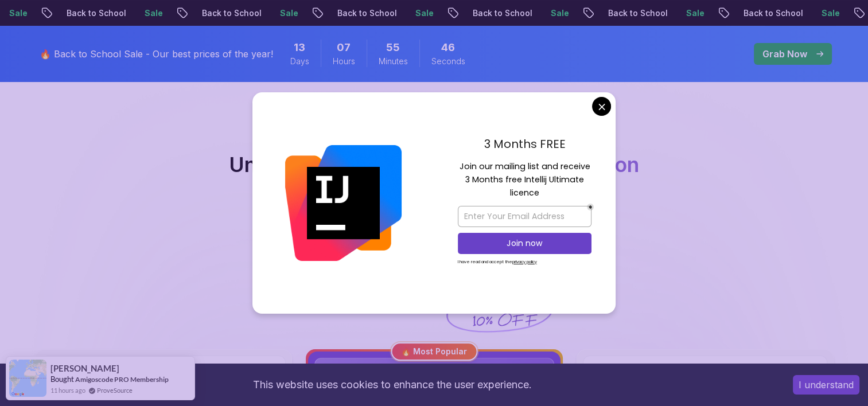  I want to click on span: 55 Minutes, so click(393, 47).